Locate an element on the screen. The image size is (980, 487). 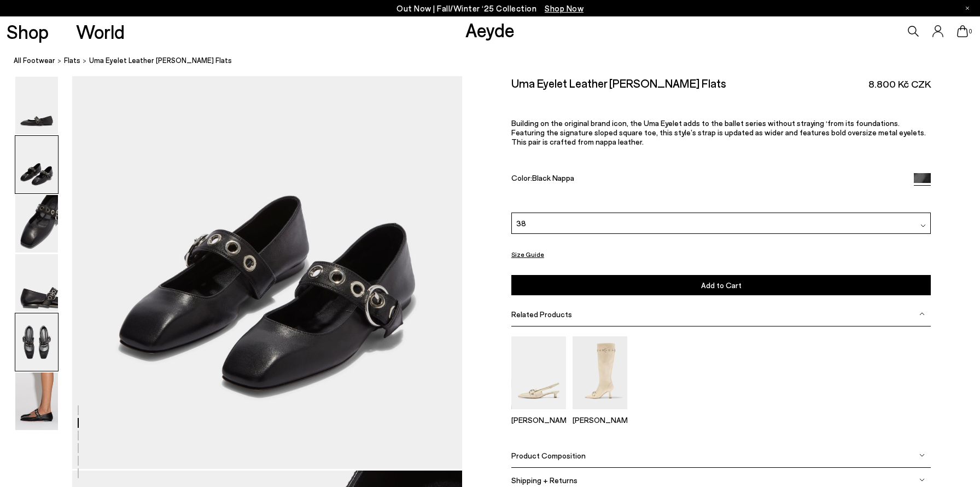
span: Product Composition is located at coordinates (549, 454).